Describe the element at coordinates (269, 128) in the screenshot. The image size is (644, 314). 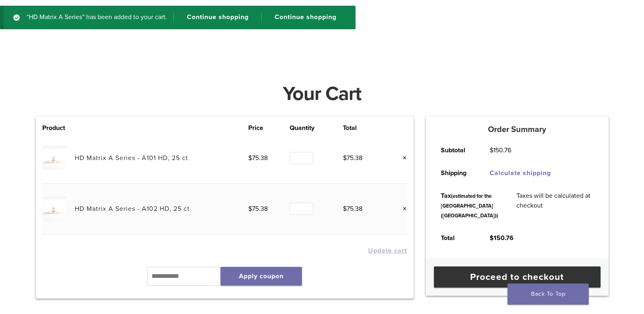
I see `th: Price` at that location.